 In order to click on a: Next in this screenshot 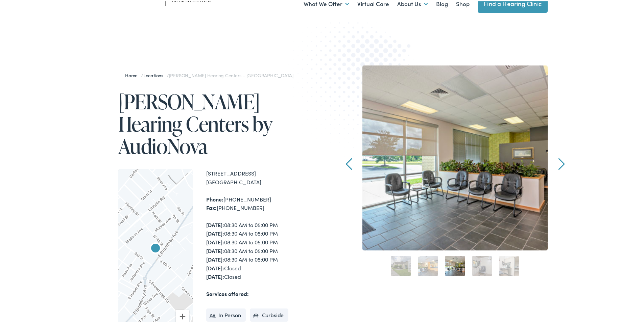, I will do `click(561, 162)`.